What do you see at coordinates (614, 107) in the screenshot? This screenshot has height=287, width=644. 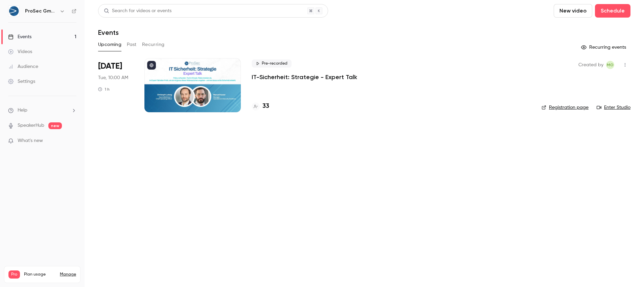 I see `a: Enter Studio` at bounding box center [614, 107].